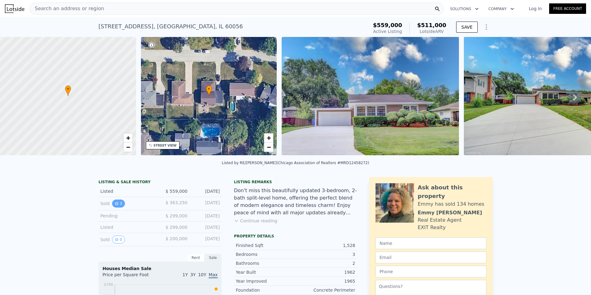 The width and height of the screenshot is (591, 295). I want to click on div: Year Improved, so click(266, 281).